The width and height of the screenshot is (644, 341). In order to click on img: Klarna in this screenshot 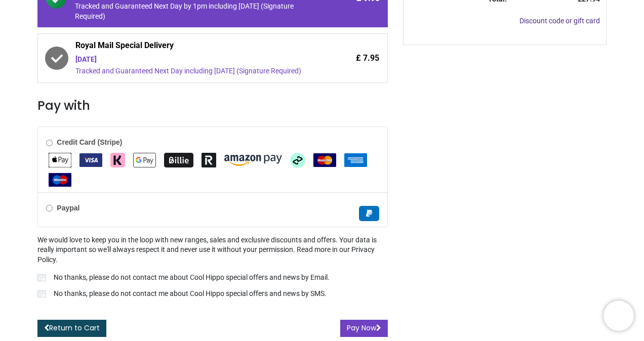, I will do `click(117, 160)`.